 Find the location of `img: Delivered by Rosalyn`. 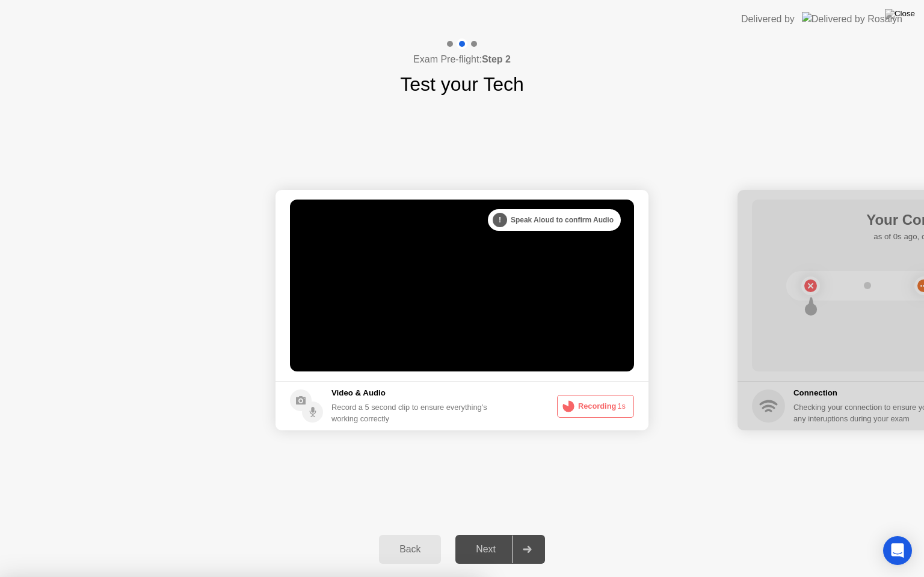

img: Delivered by Rosalyn is located at coordinates (852, 19).